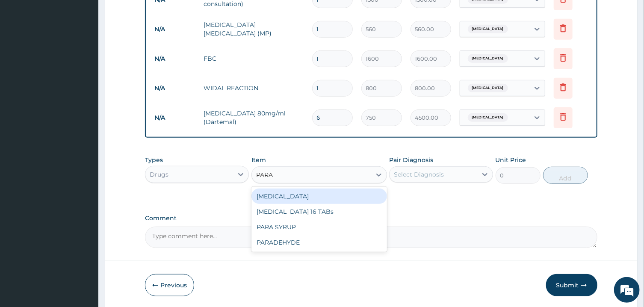 The width and height of the screenshot is (644, 307). What do you see at coordinates (253, 88) in the screenshot?
I see `td: WIDAL REACTION` at bounding box center [253, 88].